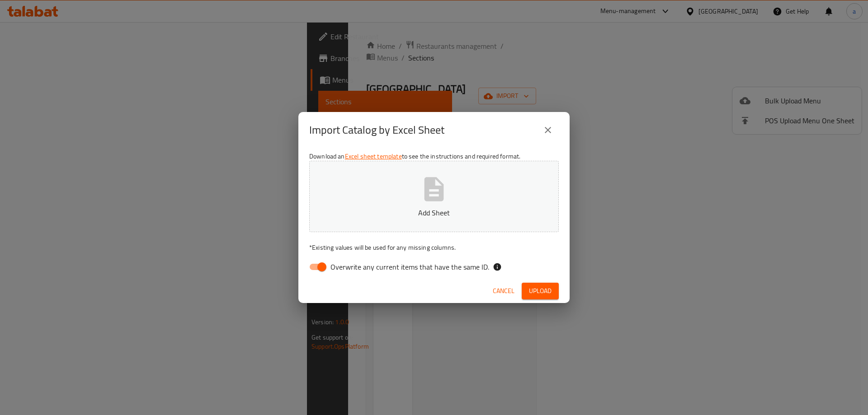 This screenshot has width=868, height=415. Describe the element at coordinates (548, 130) in the screenshot. I see `button: close` at that location.